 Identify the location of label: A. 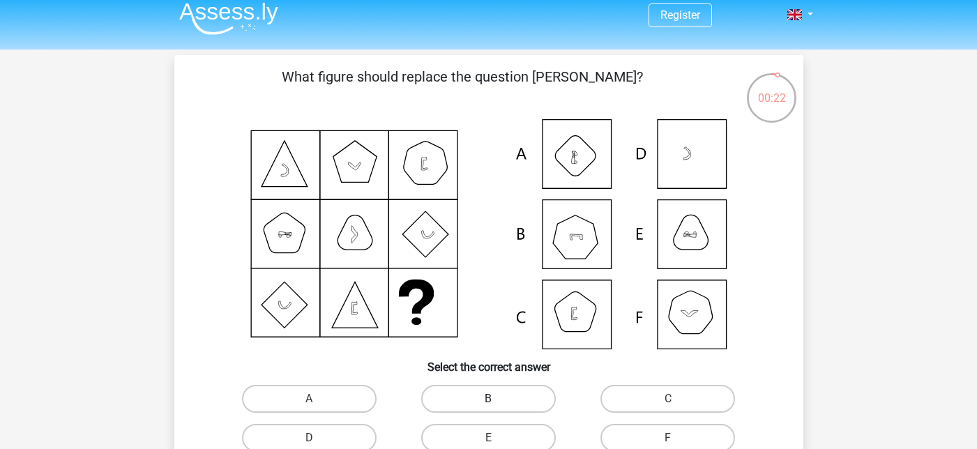
(309, 399).